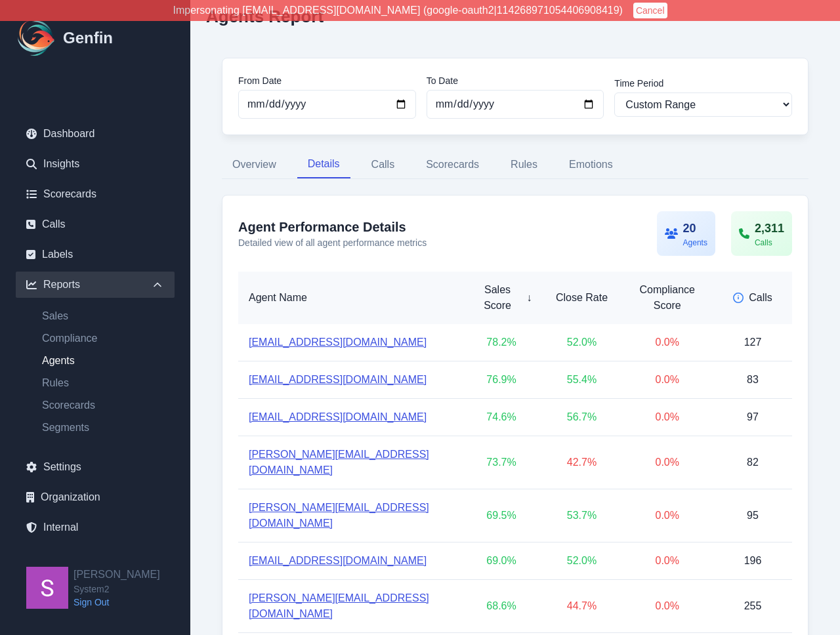 This screenshot has width=840, height=635. Describe the element at coordinates (500, 342) in the screenshot. I see `span: 78.2 %` at that location.